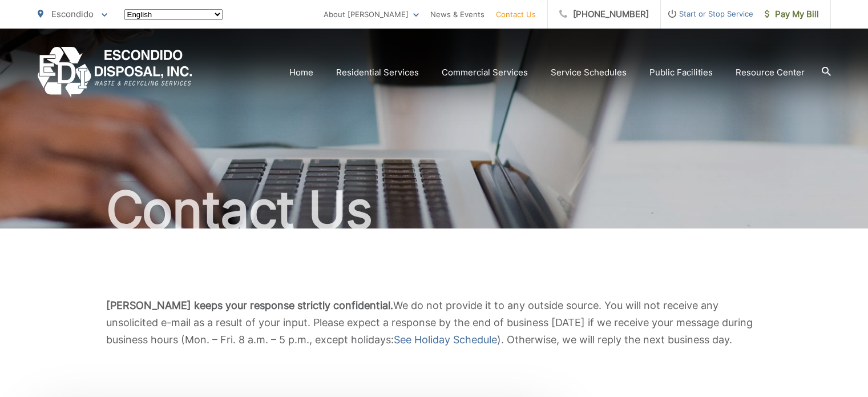  Describe the element at coordinates (792, 14) in the screenshot. I see `span: Pay My Bill` at that location.